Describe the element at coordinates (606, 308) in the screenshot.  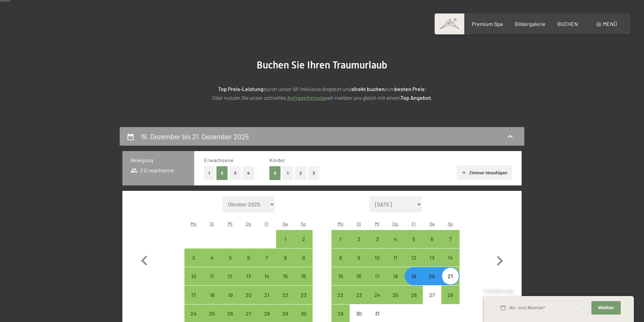
I see `span: Weiter` at that location.